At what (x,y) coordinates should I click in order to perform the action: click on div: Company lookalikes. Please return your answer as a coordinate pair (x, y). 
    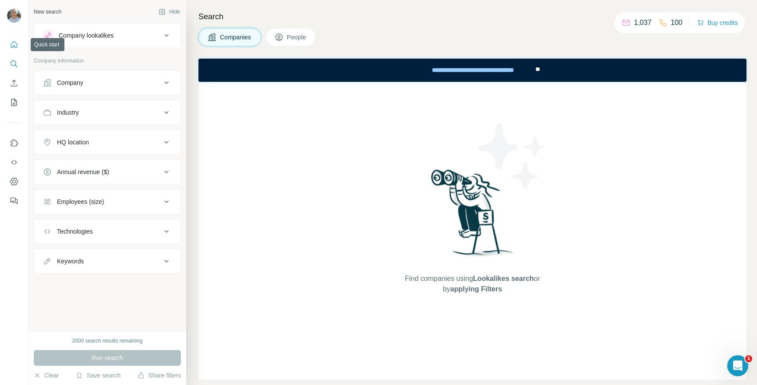
    Looking at the image, I should click on (86, 35).